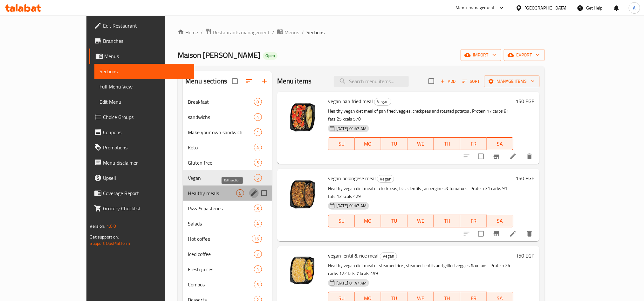  Describe the element at coordinates (227, 163) in the screenshot. I see `div: Gluten free5` at that location.